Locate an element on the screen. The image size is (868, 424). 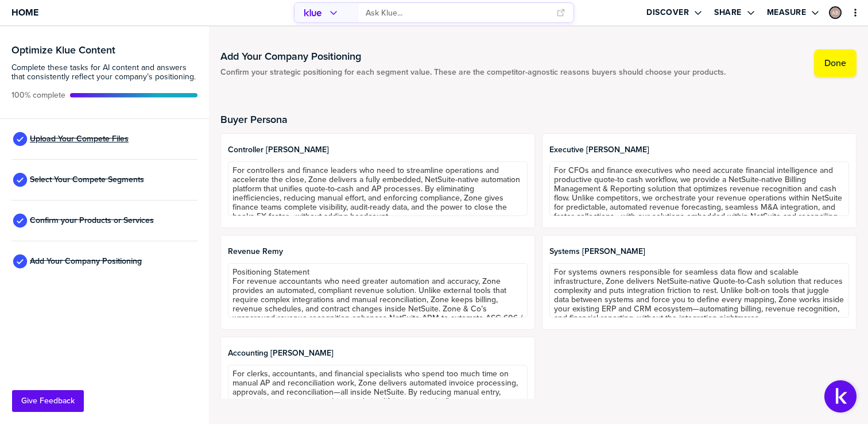
textarea: Positioning Statement For revenue accountants who need greater automation and accuracy, Zone prov... is located at coordinates (378, 290).